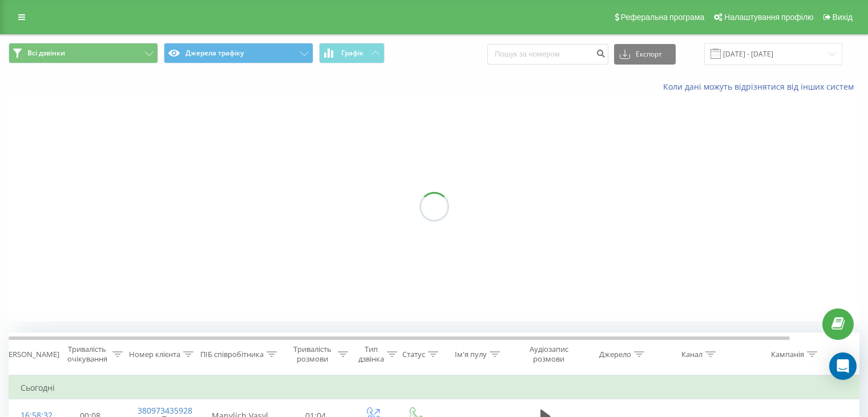 This screenshot has width=868, height=417. What do you see at coordinates (46, 53) in the screenshot?
I see `span: Всі дзвінки` at bounding box center [46, 53].